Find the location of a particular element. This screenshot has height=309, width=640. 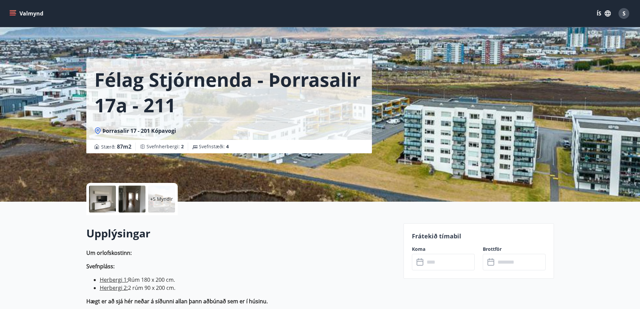

button: menu is located at coordinates (27, 13).